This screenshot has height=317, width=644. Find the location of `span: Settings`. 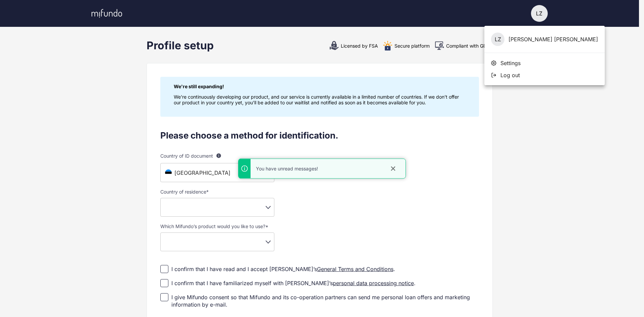

span: Settings is located at coordinates (510, 63).